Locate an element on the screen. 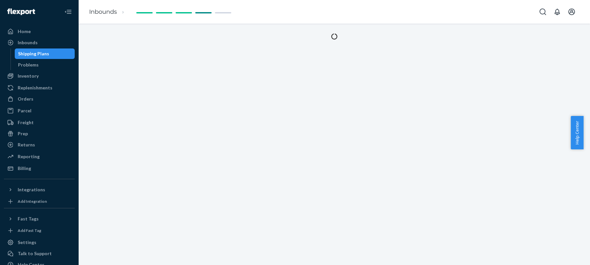 This screenshot has width=590, height=265. div: Replenishments is located at coordinates (35, 88).